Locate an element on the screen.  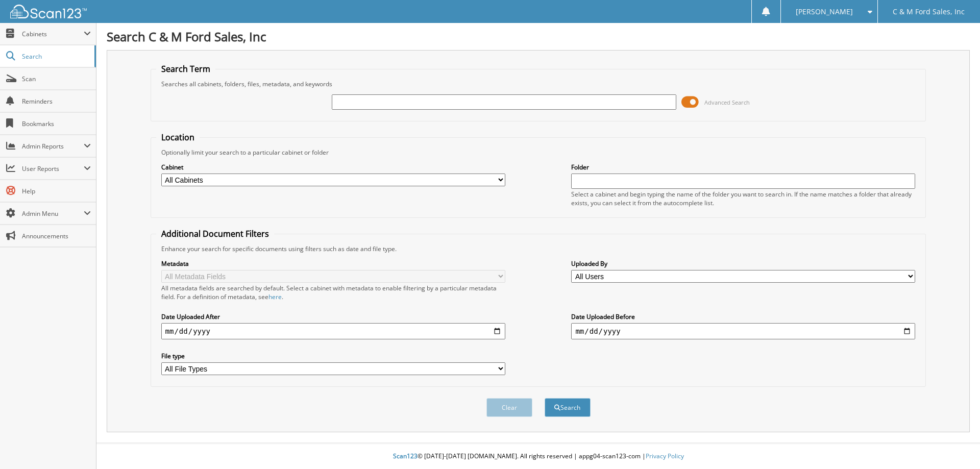
span: Help is located at coordinates (56, 191).